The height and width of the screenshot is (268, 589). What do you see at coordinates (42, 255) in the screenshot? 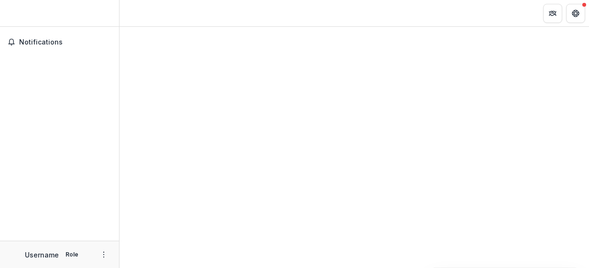
I see `p: Username` at bounding box center [42, 255].